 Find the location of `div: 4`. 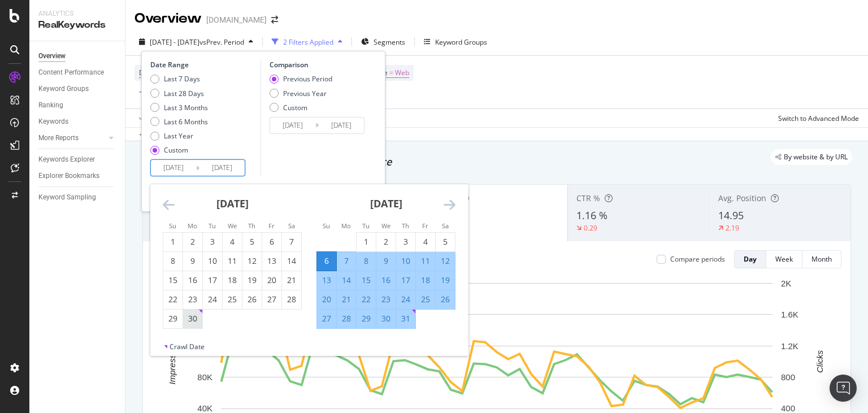

div: 4 is located at coordinates (425, 241).